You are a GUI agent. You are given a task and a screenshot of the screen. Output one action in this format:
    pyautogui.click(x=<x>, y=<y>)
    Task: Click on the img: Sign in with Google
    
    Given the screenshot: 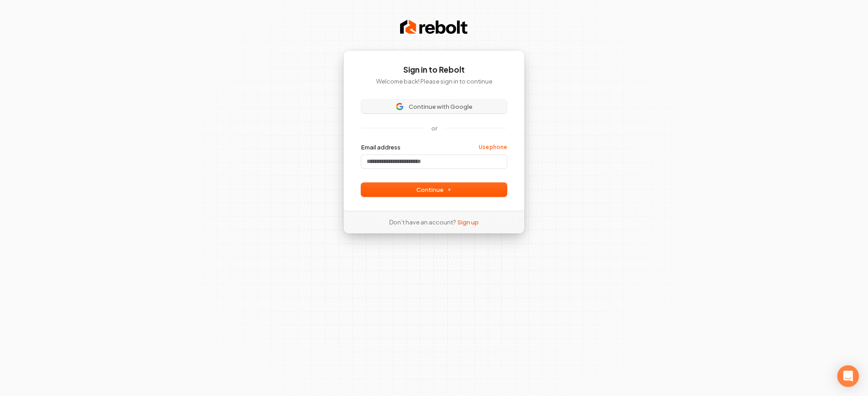 What is the action you would take?
    pyautogui.click(x=400, y=107)
    